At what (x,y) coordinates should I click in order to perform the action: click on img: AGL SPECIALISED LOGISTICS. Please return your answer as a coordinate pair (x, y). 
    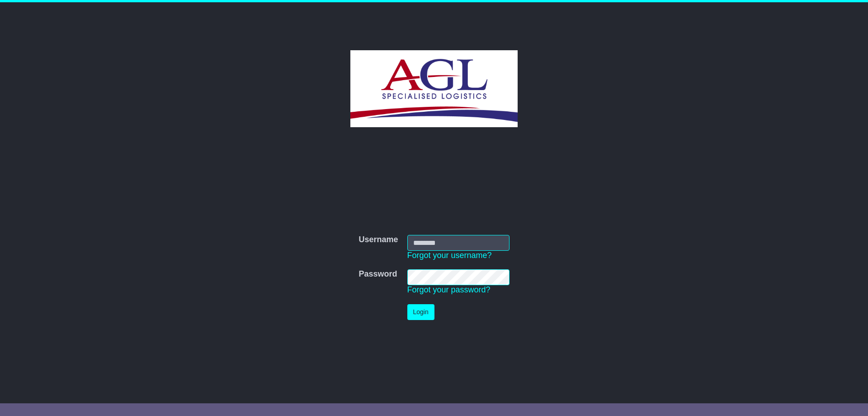
    Looking at the image, I should click on (434, 89).